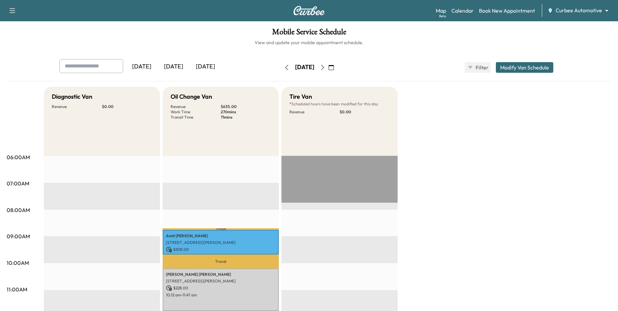  Describe the element at coordinates (481, 67) in the screenshot. I see `span: Filter` at that location.